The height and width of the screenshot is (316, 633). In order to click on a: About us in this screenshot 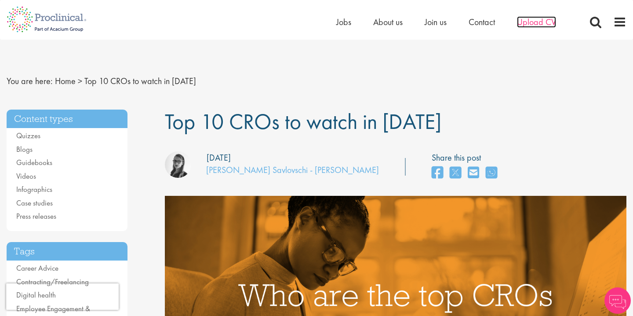, I will do `click(388, 22)`.